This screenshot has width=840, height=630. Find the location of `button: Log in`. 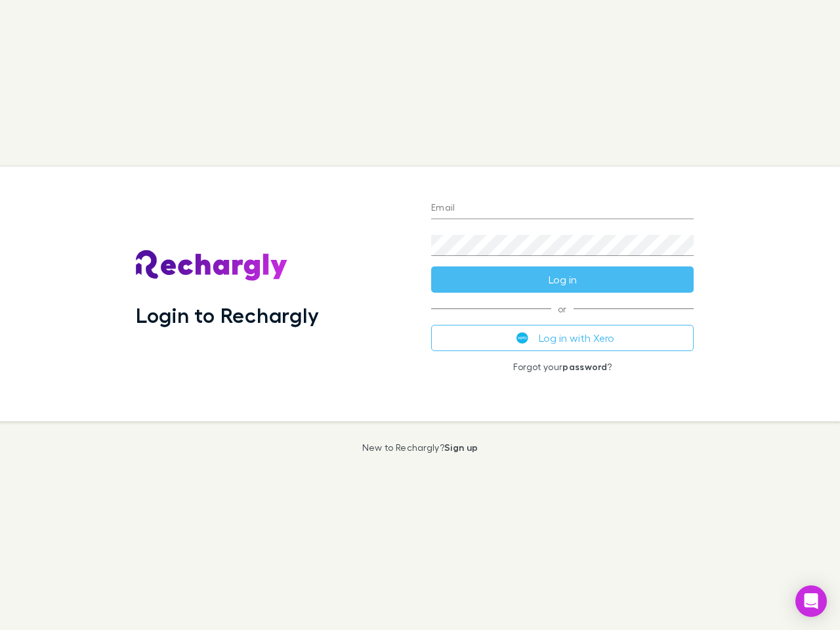

button: Log in is located at coordinates (563, 280).